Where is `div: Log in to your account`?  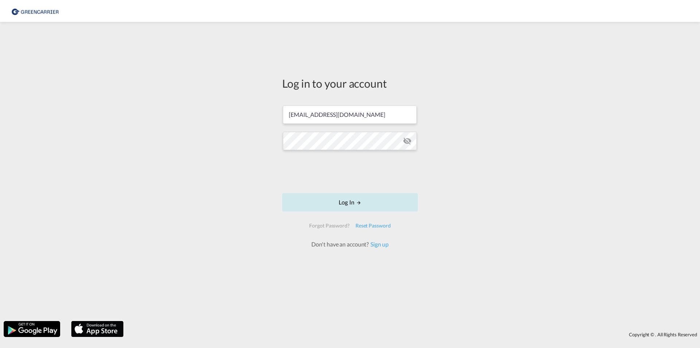 div: Log in to your account is located at coordinates (350, 83).